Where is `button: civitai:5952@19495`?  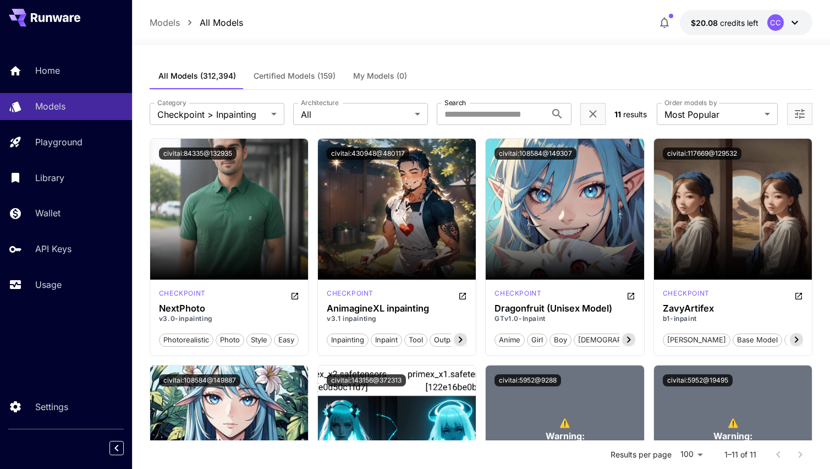 button: civitai:5952@19495 is located at coordinates (698, 380).